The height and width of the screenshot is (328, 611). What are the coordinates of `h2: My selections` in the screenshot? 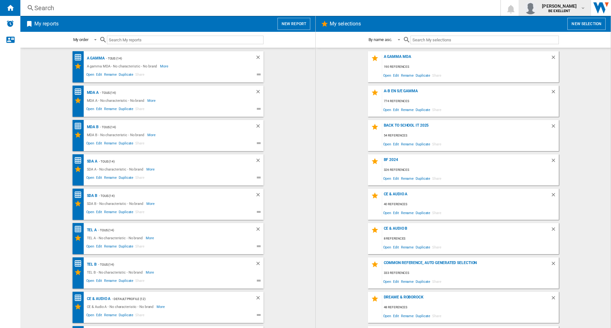 It's located at (346, 24).